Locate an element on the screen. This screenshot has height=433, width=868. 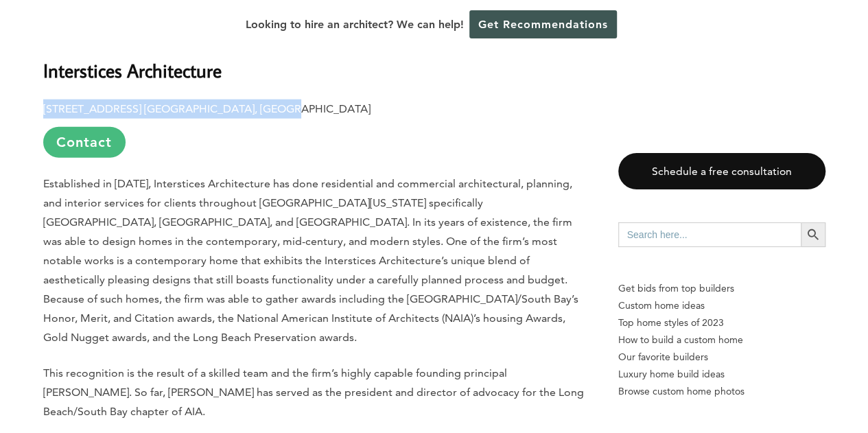
p: Top home styles of 2023 is located at coordinates (722, 322).